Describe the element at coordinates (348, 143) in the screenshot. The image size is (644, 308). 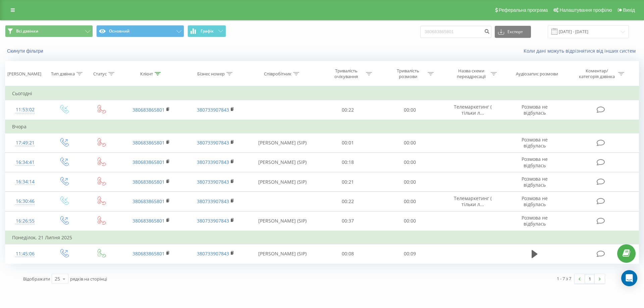
I see `td: 00:01` at that location.